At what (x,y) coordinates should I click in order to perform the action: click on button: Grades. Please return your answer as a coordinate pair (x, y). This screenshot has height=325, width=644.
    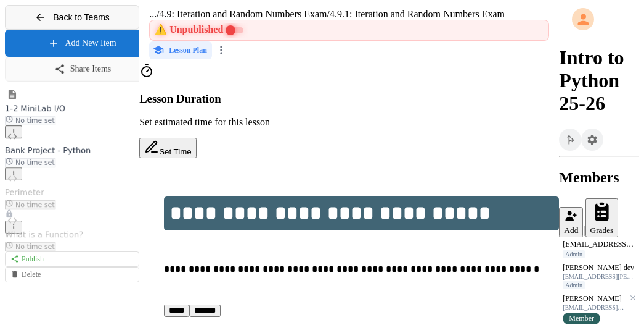
    Looking at the image, I should click on (602, 218).